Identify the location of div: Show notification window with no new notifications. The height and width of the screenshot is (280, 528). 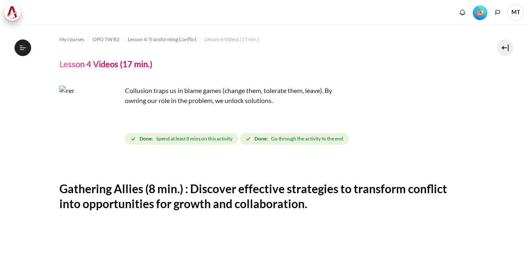
(462, 12).